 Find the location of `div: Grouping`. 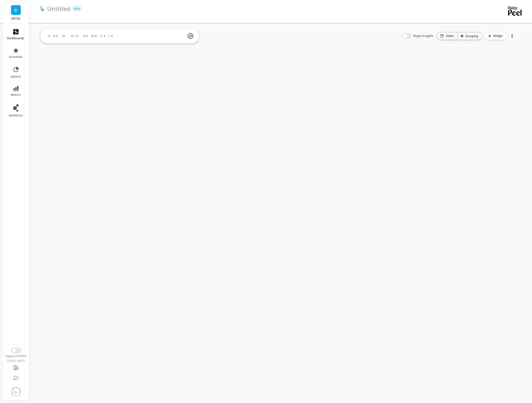

div: Grouping is located at coordinates (470, 36).